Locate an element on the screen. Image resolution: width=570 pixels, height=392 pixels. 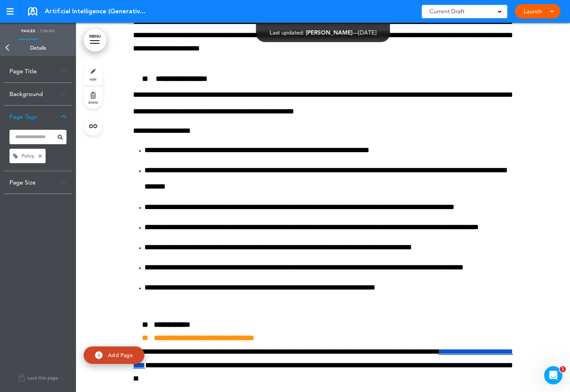
img: tag-icon is located at coordinates (15, 156).